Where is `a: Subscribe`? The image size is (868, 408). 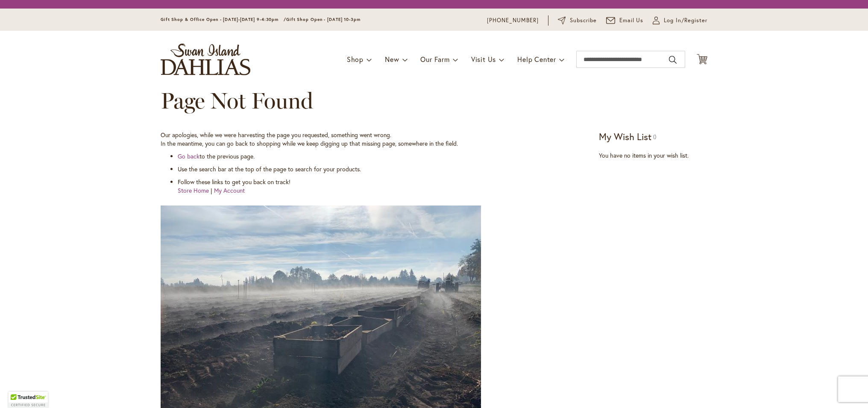
a: Subscribe is located at coordinates (577, 21).